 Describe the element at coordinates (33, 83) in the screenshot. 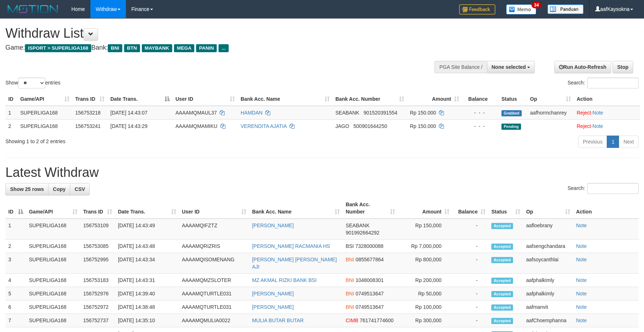

I see `label: Show entries` at that location.